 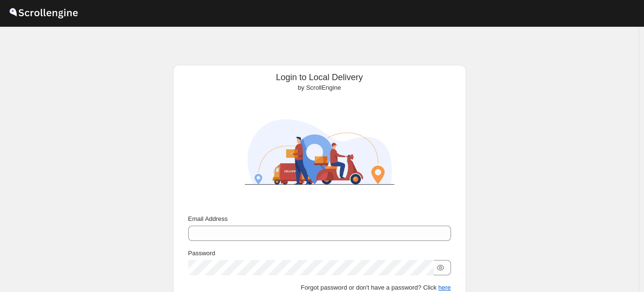 I want to click on span: Password, so click(x=202, y=253).